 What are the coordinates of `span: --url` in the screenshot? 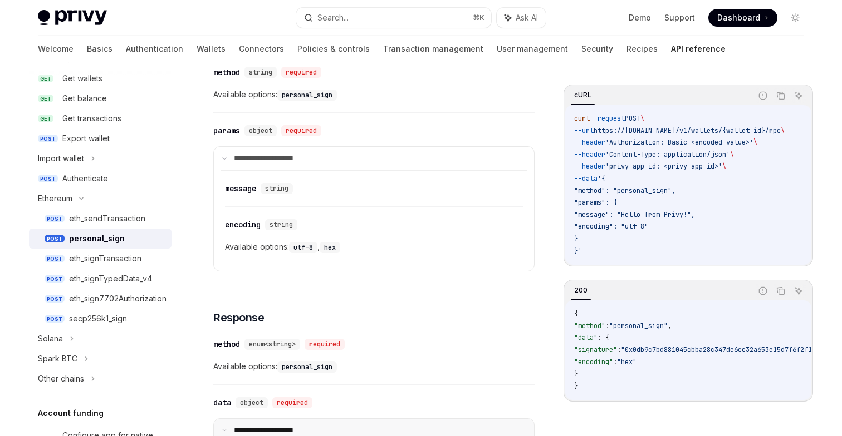 It's located at (583, 131).